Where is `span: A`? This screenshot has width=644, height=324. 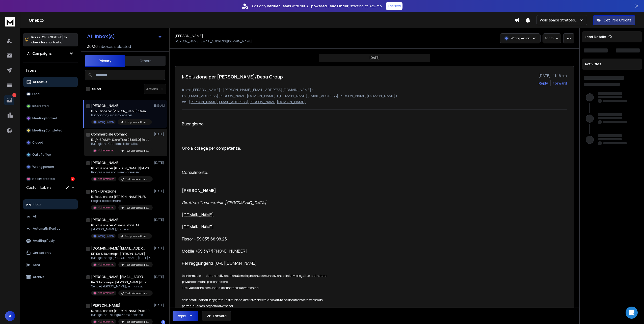 span: A is located at coordinates (10, 316).